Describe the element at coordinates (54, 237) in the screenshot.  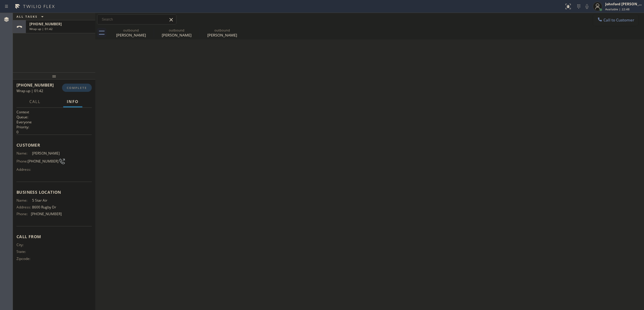
I see `span: Call From` at that location.